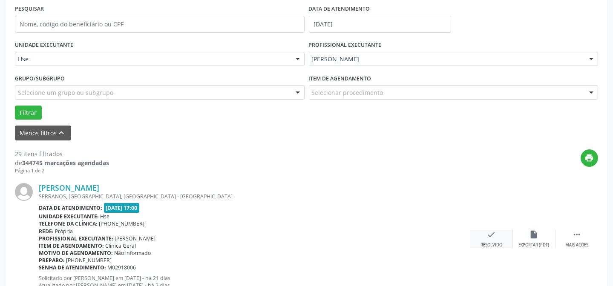  I want to click on input: Nome, código do beneficiário ou CPF, so click(160, 24).